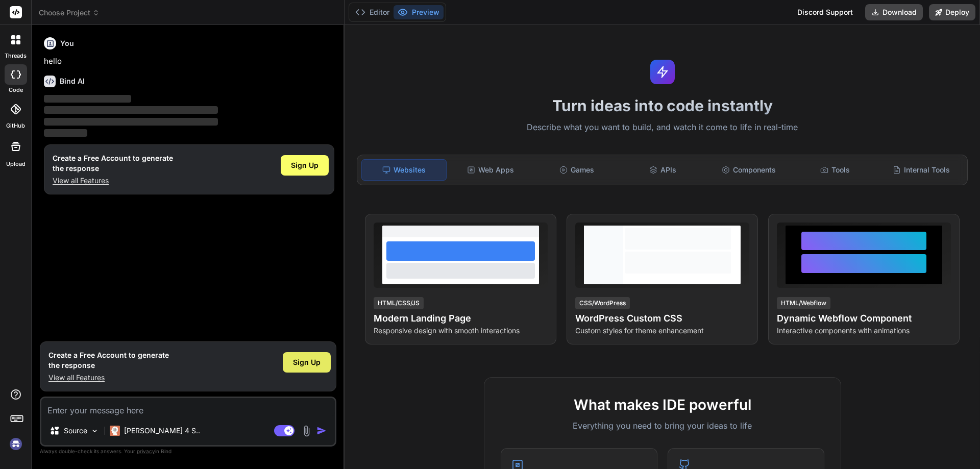 The width and height of the screenshot is (980, 469). Describe the element at coordinates (16, 164) in the screenshot. I see `label: Upload` at that location.